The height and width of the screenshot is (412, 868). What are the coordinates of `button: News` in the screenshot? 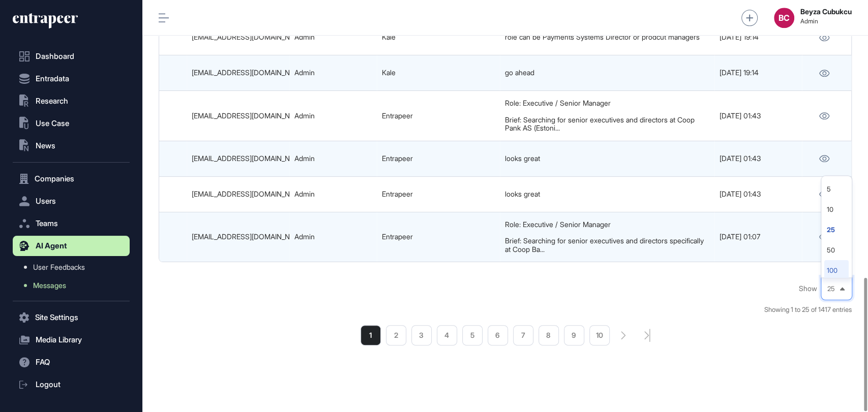 It's located at (71, 146).